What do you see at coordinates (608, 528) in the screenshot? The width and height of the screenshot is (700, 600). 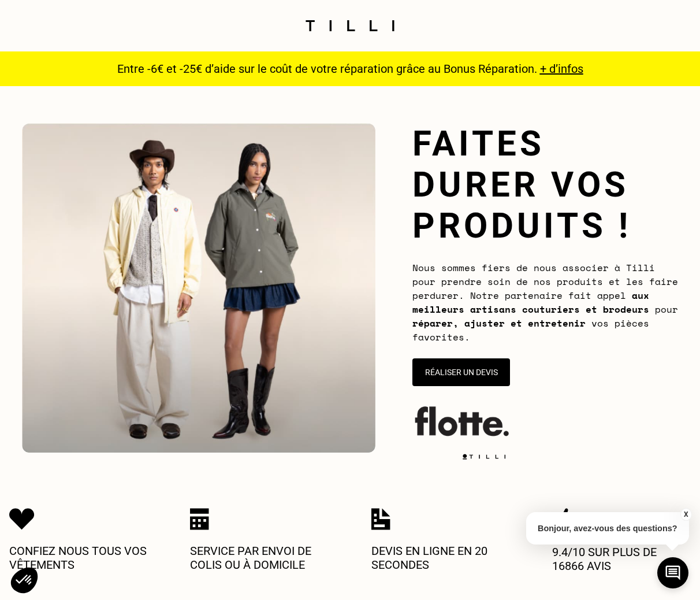 I see `p: Bonjour, avez-vous des questions?` at bounding box center [608, 528].